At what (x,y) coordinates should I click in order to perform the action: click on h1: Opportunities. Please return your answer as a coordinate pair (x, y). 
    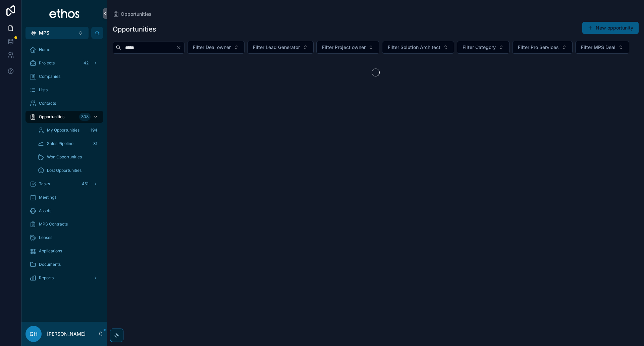
    Looking at the image, I should click on (135, 29).